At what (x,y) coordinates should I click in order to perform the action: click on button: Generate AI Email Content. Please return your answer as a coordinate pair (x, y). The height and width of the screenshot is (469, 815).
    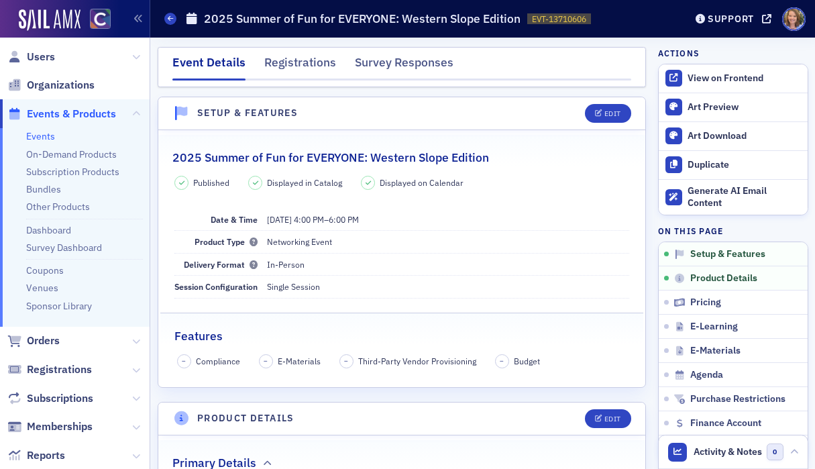
    Looking at the image, I should click on (733, 197).